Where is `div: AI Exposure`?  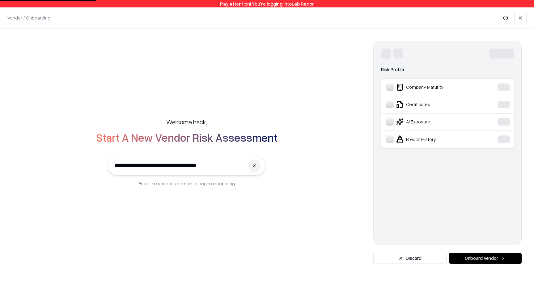
div: AI Exposure is located at coordinates (433, 122).